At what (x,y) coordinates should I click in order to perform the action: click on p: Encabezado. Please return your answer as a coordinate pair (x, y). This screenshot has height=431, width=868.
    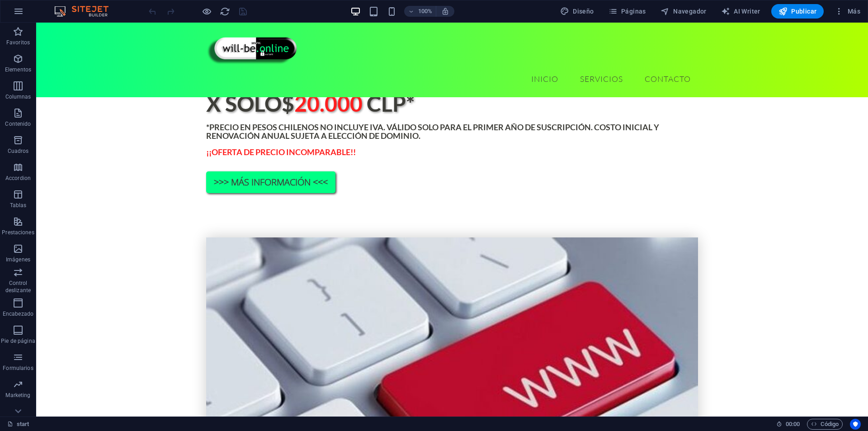
    Looking at the image, I should click on (18, 314).